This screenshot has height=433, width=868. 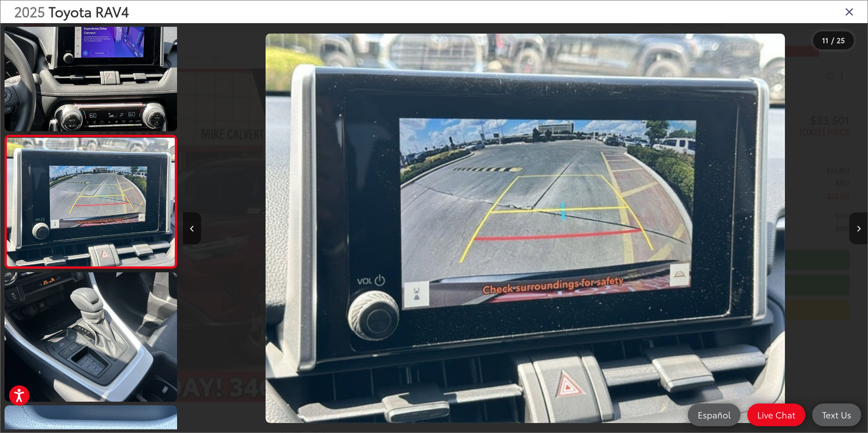 I want to click on span: 25, so click(x=841, y=40).